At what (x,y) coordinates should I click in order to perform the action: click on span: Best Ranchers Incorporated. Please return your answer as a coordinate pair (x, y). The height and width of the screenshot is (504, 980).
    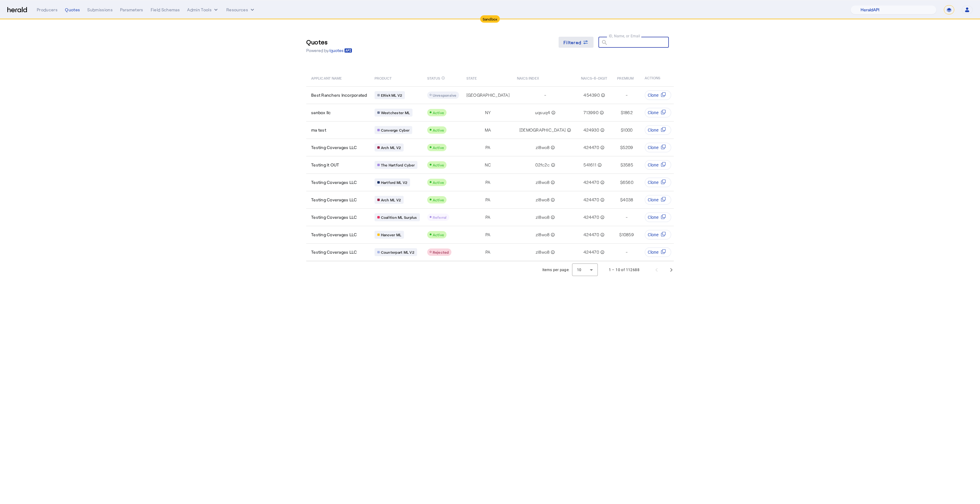
    Looking at the image, I should click on (339, 95).